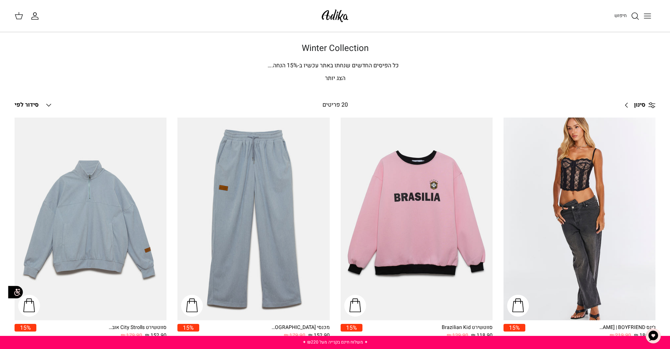 This screenshot has height=349, width=670. What do you see at coordinates (620, 335) in the screenshot?
I see `span: 219.90 ₪` at bounding box center [620, 335].